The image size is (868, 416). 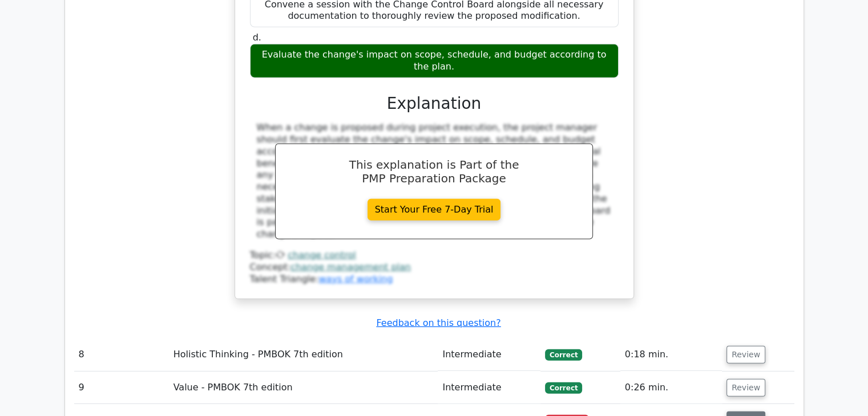 I want to click on u: Feedback on this question?, so click(x=438, y=323).